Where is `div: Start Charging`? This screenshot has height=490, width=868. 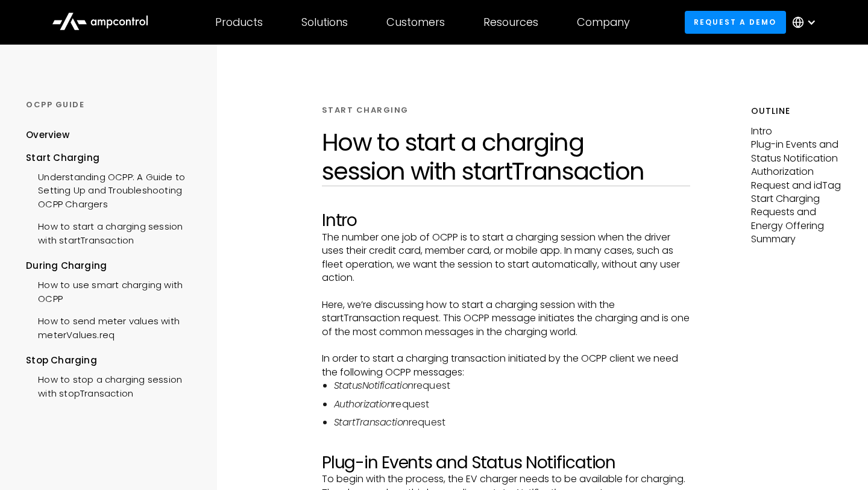
div: Start Charging is located at coordinates (113, 158).